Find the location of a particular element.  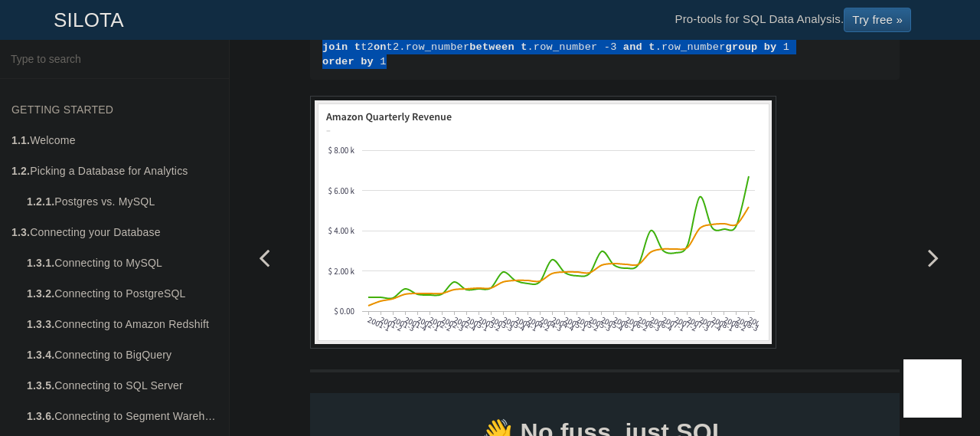

a: 1.3.1.Connecting to MySQL is located at coordinates (122, 263).